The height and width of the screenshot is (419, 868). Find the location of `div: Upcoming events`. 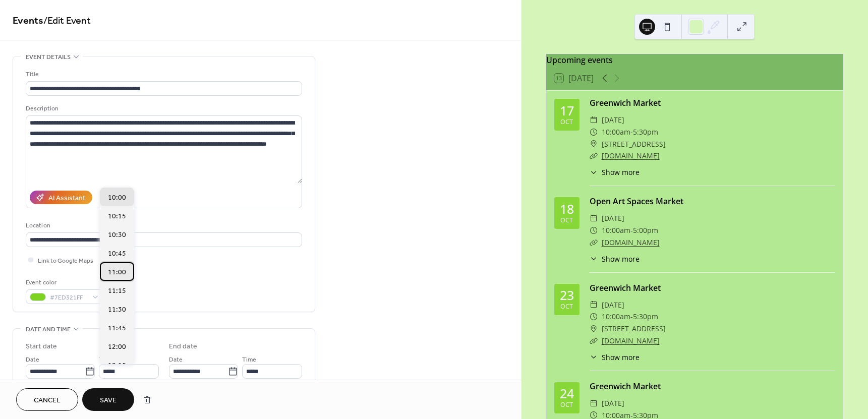

div: Upcoming events is located at coordinates (695, 60).